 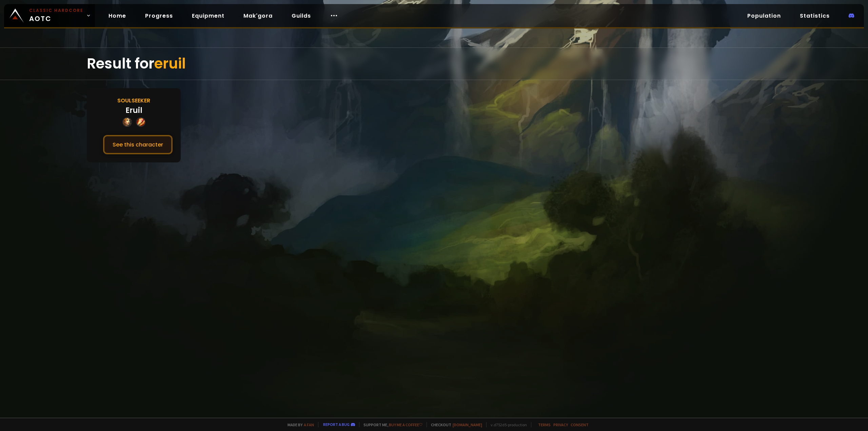 I want to click on a: Classic HardcoreAOTC, so click(x=49, y=16).